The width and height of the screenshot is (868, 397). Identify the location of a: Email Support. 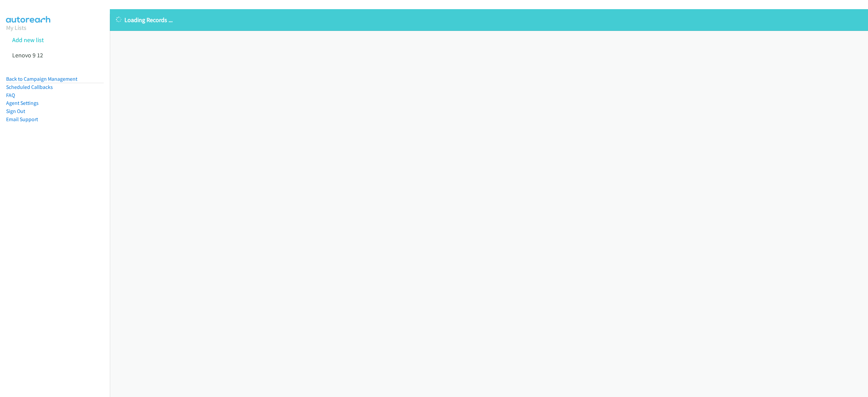
(22, 119).